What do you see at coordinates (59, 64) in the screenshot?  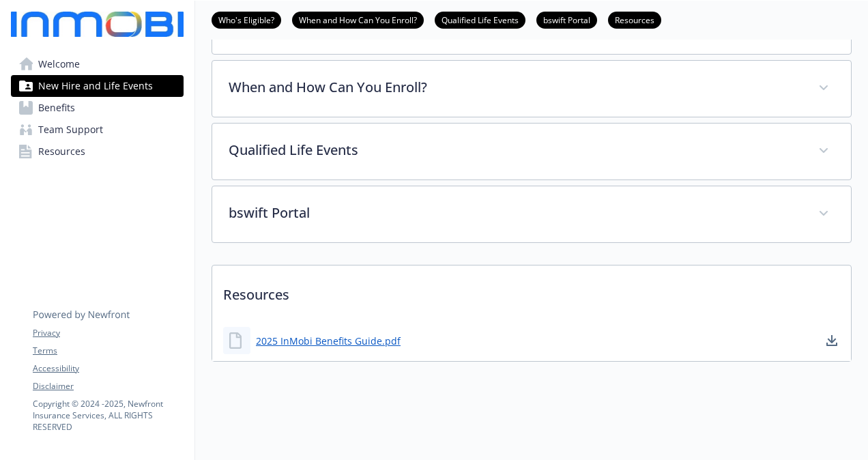 I see `span: Welcome` at bounding box center [59, 64].